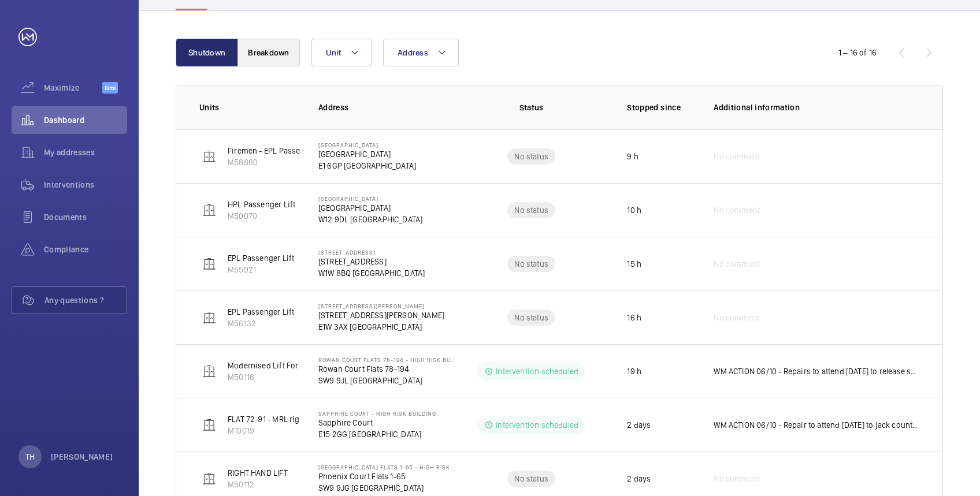 This screenshot has width=980, height=496. Describe the element at coordinates (318, 377) in the screenshot. I see `p: M50116` at that location.